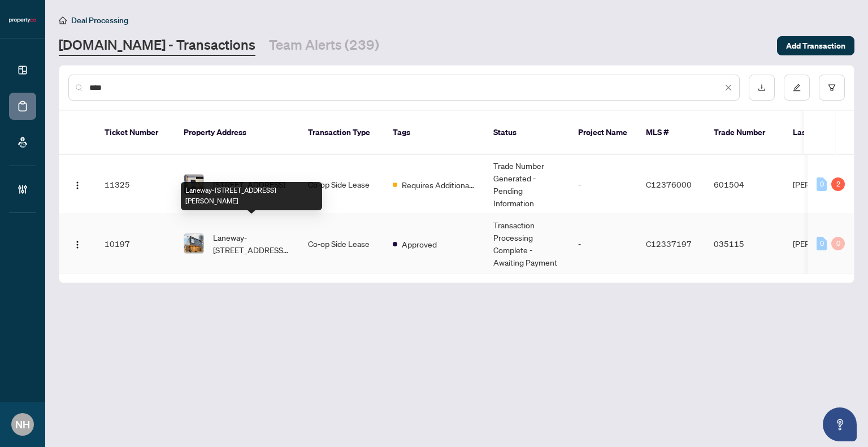 Image resolution: width=868 pixels, height=447 pixels. Describe the element at coordinates (22, 424) in the screenshot. I see `span: NH` at that location.